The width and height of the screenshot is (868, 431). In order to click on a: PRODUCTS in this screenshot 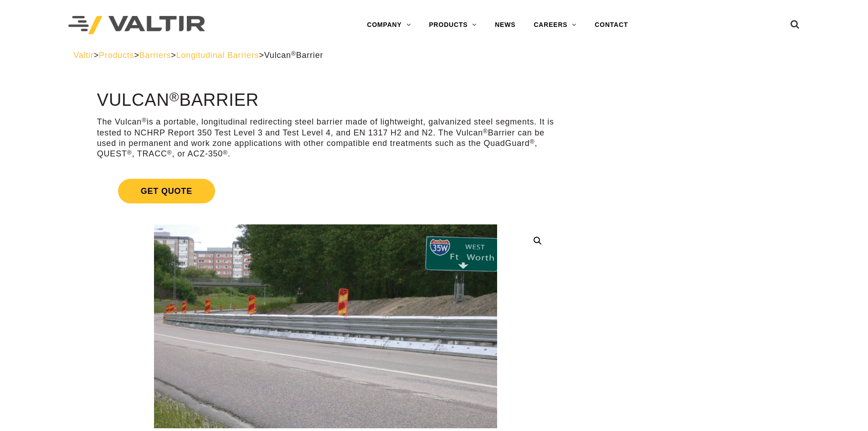, I will do `click(452, 25)`.